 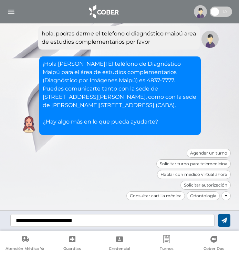 What do you see at coordinates (214, 249) in the screenshot?
I see `span: Cober Doc` at bounding box center [214, 249].